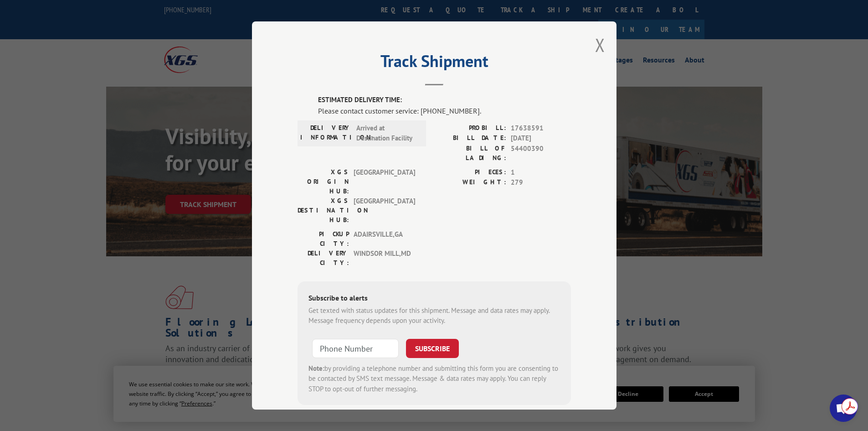 The width and height of the screenshot is (868, 431). I want to click on button: Close modal, so click(600, 45).